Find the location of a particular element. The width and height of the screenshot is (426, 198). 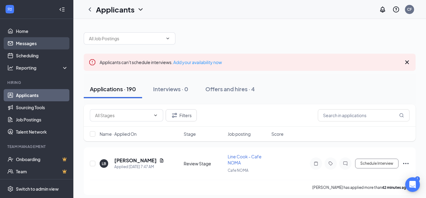

span: Stage is located at coordinates (190, 134).